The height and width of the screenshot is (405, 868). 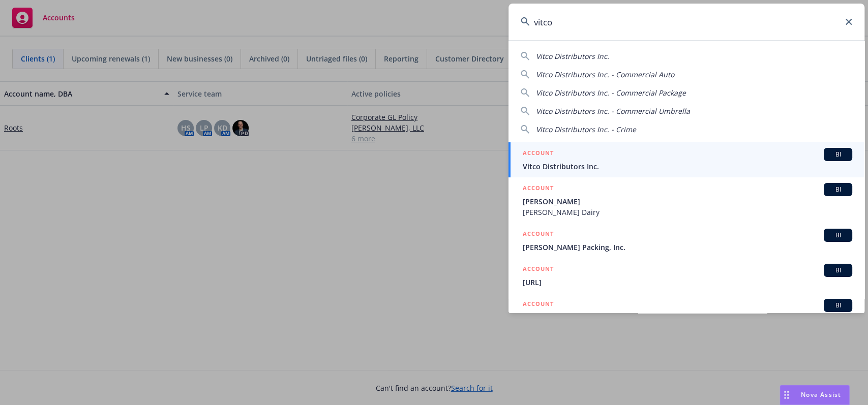 I want to click on a: ACCOUNTBILatitude 40, so click(x=687, y=316).